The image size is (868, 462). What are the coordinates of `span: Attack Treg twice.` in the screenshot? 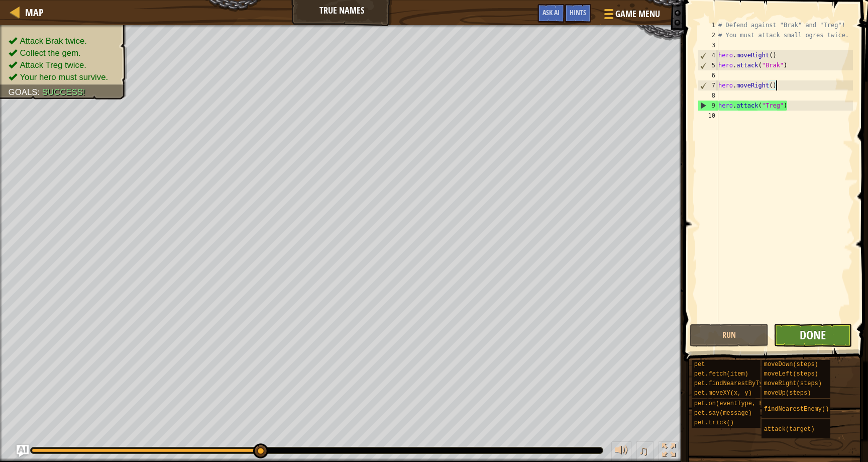 It's located at (53, 65).